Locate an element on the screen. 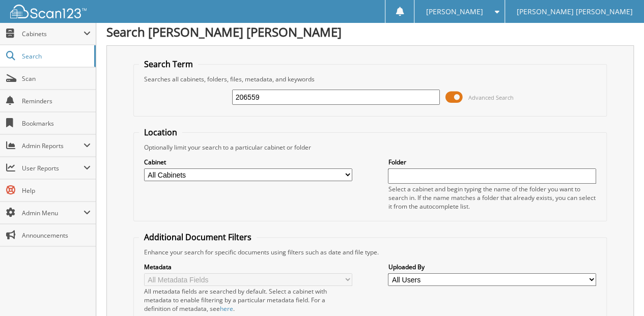 This screenshot has width=644, height=316. span: Admin Reports is located at coordinates (52, 145).